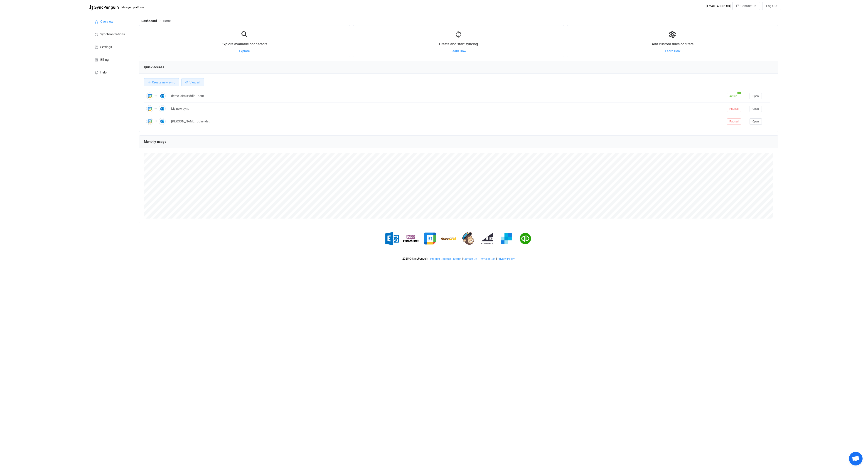  What do you see at coordinates (447, 96) in the screenshot?
I see `div: demo laimis: ddln - dstn` at bounding box center [447, 96].